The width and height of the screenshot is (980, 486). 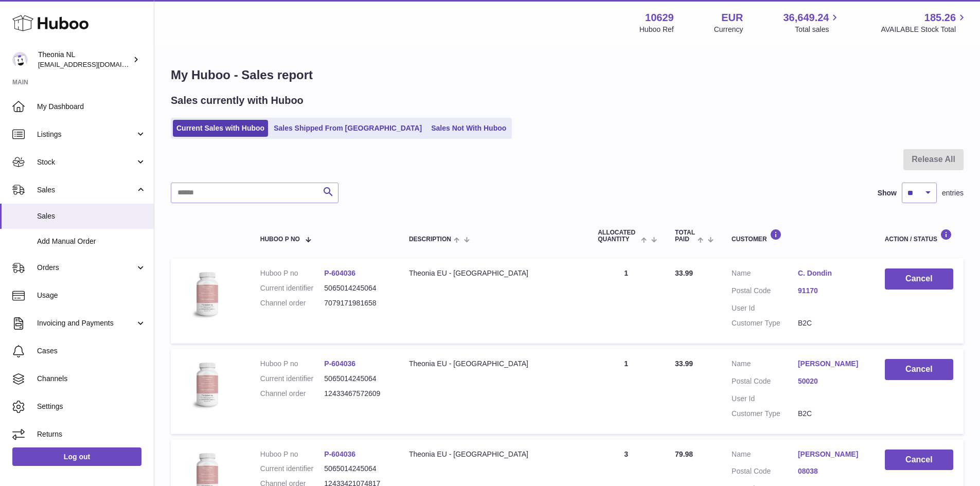 What do you see at coordinates (830, 381) in the screenshot?
I see `a: 50020` at bounding box center [830, 381].